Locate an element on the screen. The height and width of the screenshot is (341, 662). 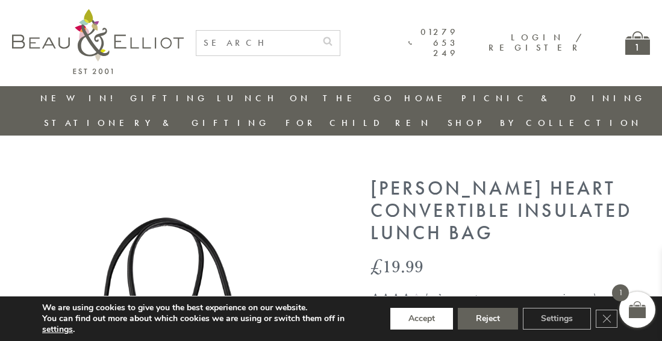
button: settings is located at coordinates (57, 329).